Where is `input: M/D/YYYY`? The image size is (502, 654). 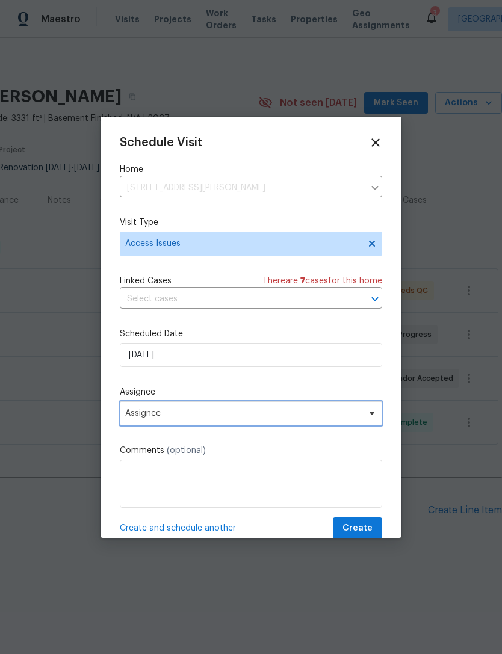
input: M/D/YYYY is located at coordinates (251, 355).